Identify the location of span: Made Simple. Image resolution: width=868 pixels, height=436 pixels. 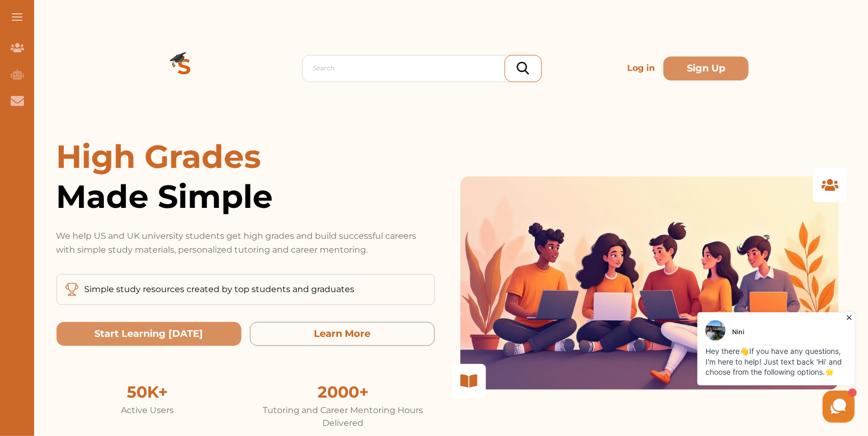
(245, 196).